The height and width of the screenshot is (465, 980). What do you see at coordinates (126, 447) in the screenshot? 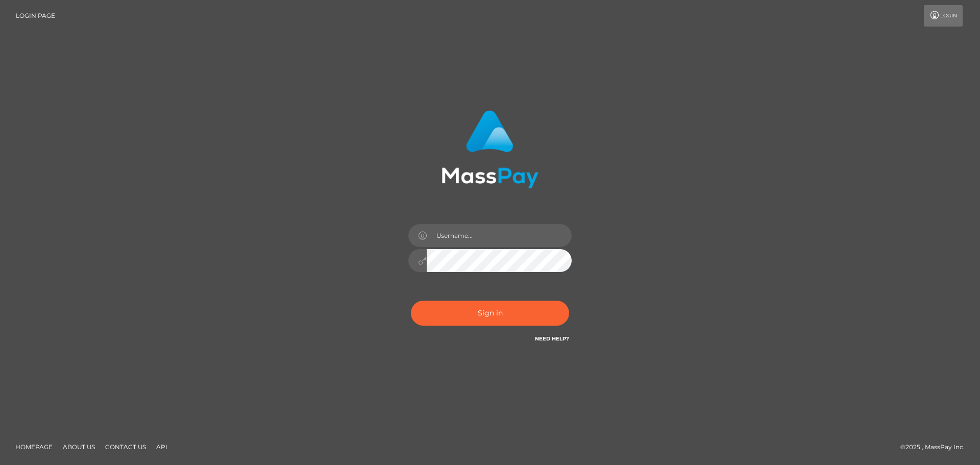
I see `a: Contact Us` at bounding box center [126, 447].